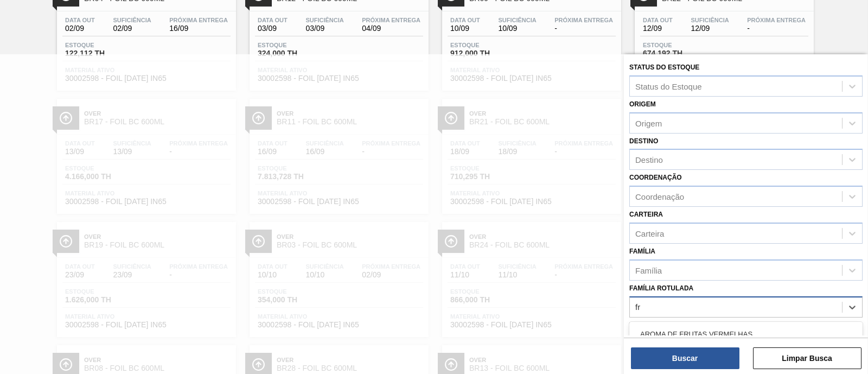 This screenshot has height=374, width=868. Describe the element at coordinates (198, 28) in the screenshot. I see `span: 16/09` at that location.